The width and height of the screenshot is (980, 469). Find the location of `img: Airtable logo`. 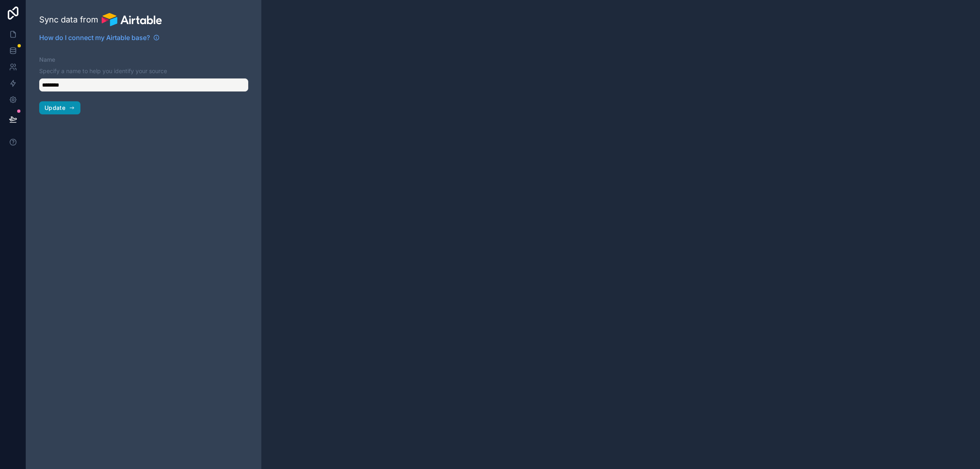

img: Airtable logo is located at coordinates (132, 20).